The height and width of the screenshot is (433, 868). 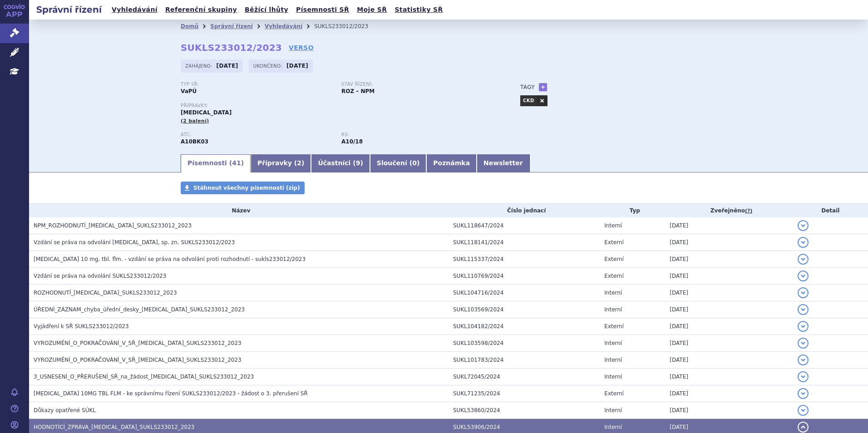 What do you see at coordinates (342, 106) in the screenshot?
I see `p: Přípravky:` at bounding box center [342, 106].